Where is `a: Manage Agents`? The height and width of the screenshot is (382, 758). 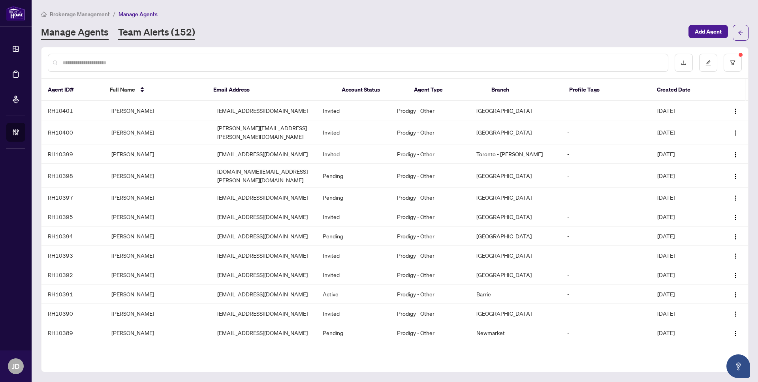
a: Manage Agents is located at coordinates (75, 33).